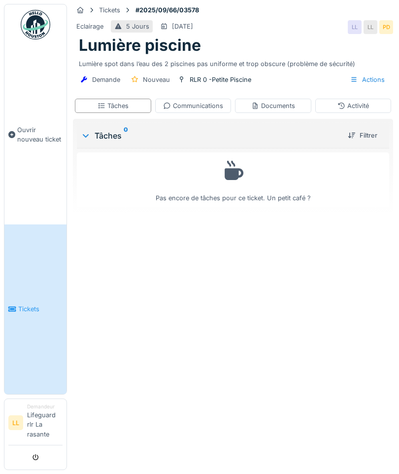 The height and width of the screenshot is (474, 399). Describe the element at coordinates (35, 135) in the screenshot. I see `a: Ouvrir nouveau ticket` at that location.